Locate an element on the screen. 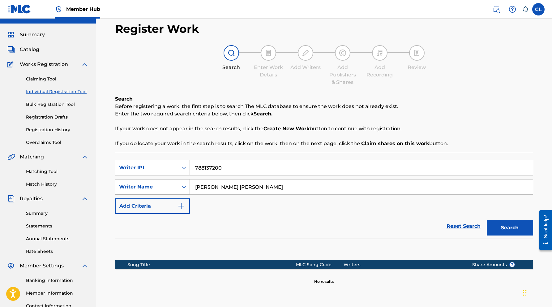 The width and height of the screenshot is (552, 307). img: Royalties is located at coordinates (11, 198).